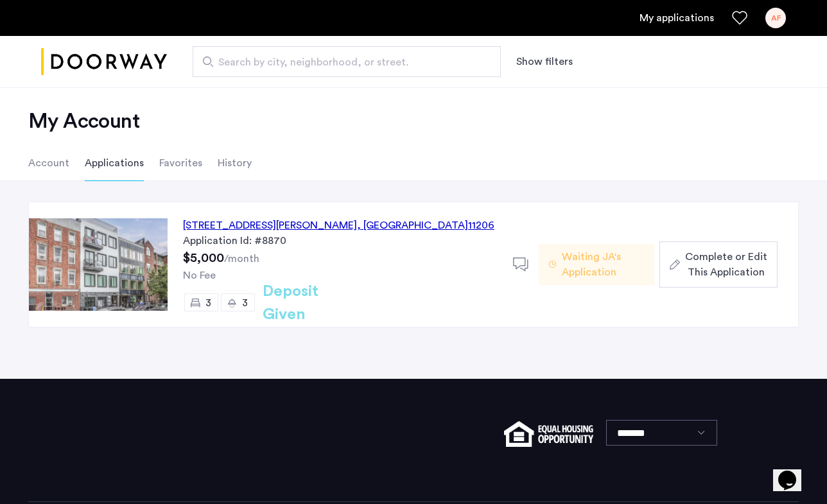 The width and height of the screenshot is (827, 504). What do you see at coordinates (234, 163) in the screenshot?
I see `li: History` at bounding box center [234, 163].